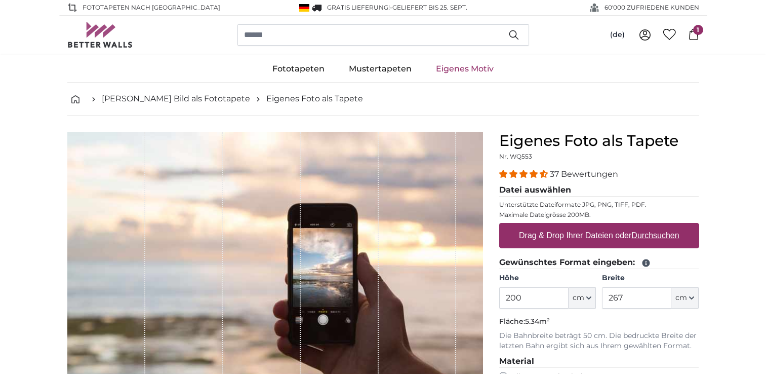 The height and width of the screenshot is (374, 766). Describe the element at coordinates (599, 205) in the screenshot. I see `p: Unterstützte Dateiformate JPG, PNG, TIFF, PDF.` at that location.